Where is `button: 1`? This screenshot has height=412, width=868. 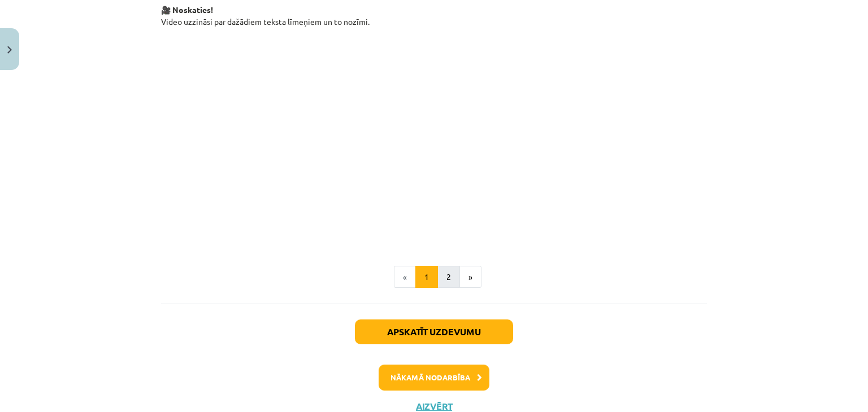
button: 1 is located at coordinates (427, 277).